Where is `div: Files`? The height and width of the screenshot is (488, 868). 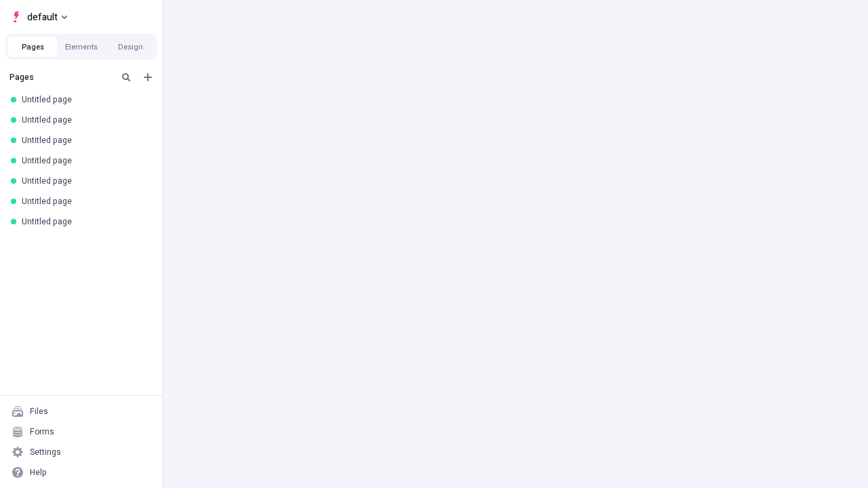
div: Files is located at coordinates (39, 411).